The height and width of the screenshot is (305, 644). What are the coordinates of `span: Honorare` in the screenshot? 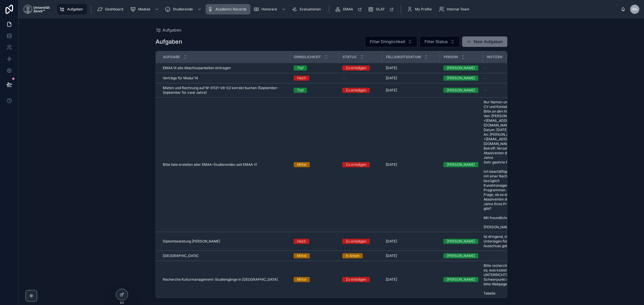 It's located at (269, 9).